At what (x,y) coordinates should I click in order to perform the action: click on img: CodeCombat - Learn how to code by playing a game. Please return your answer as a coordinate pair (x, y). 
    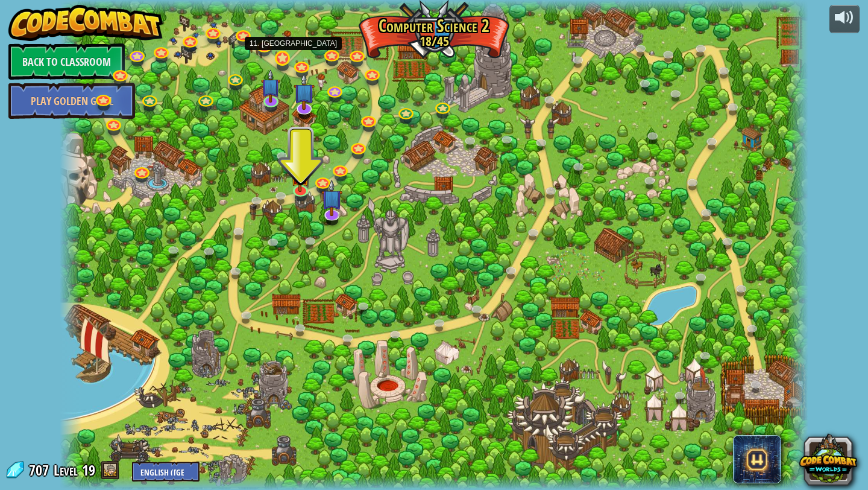
    Looking at the image, I should click on (86, 23).